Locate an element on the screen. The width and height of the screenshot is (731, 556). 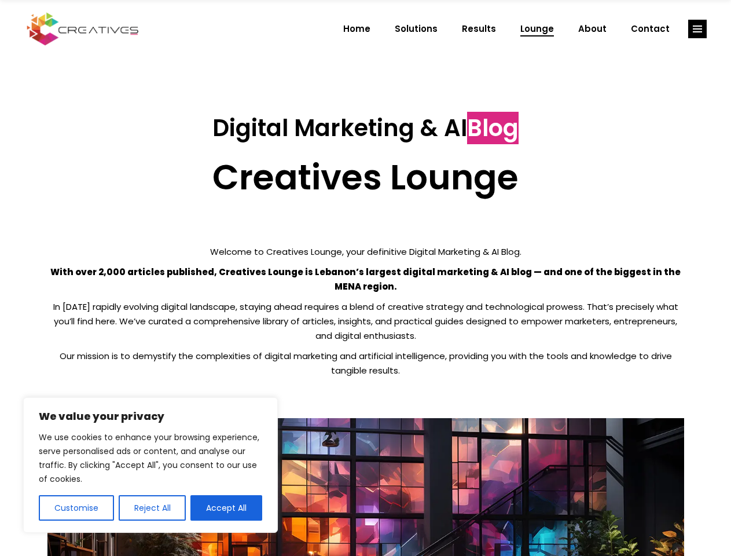
button: Accept All is located at coordinates (226, 507).